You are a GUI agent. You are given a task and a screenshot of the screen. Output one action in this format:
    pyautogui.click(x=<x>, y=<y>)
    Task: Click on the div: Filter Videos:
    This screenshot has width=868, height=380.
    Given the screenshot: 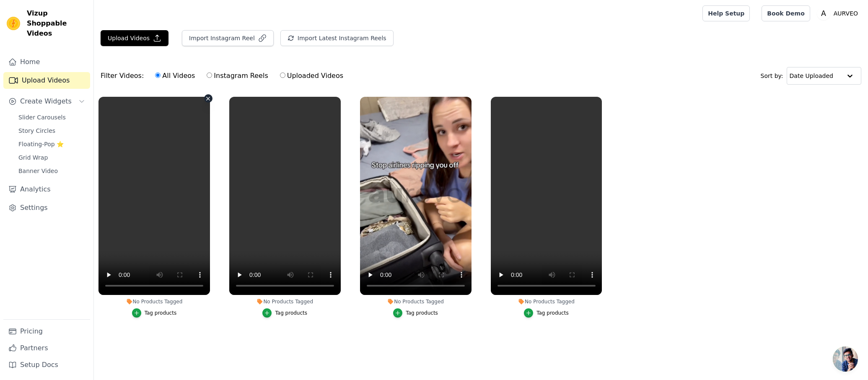 What is the action you would take?
    pyautogui.click(x=225, y=76)
    